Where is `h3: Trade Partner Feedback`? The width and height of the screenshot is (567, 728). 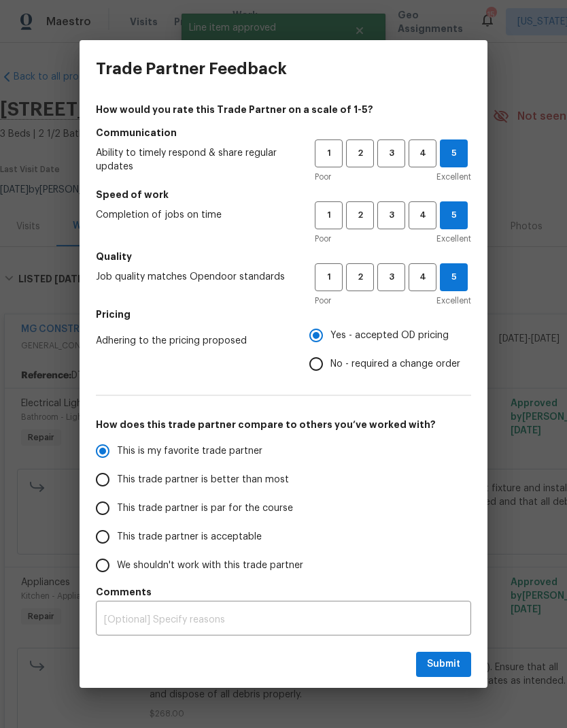 h3: Trade Partner Feedback is located at coordinates (191, 69).